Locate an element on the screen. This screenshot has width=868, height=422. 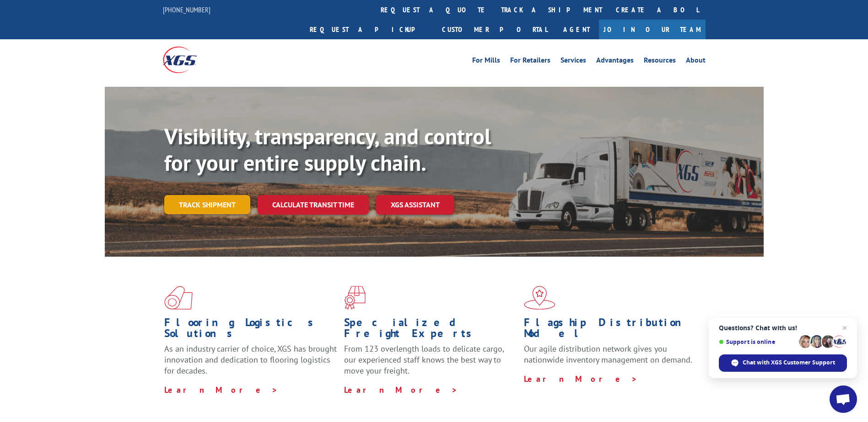
a: Advantages is located at coordinates (615, 62).